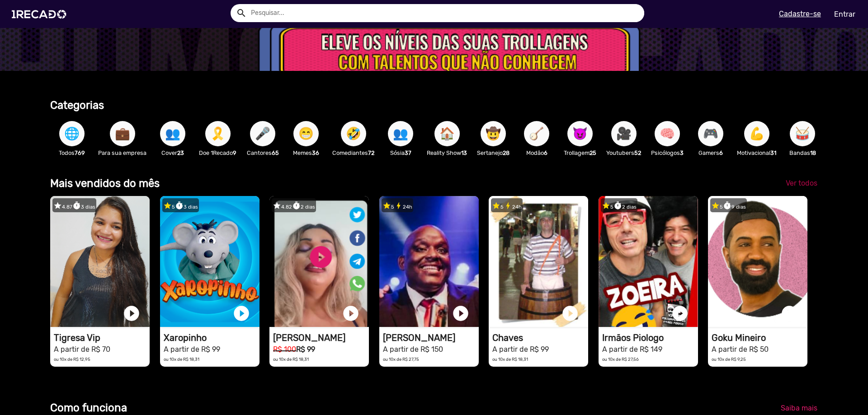  What do you see at coordinates (740, 349) in the screenshot?
I see `small: A partir de R$ 50` at bounding box center [740, 349].